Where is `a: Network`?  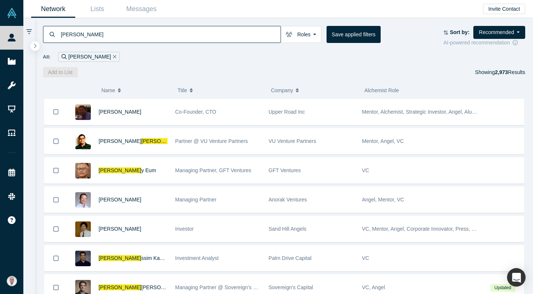 a: Network is located at coordinates (53, 9).